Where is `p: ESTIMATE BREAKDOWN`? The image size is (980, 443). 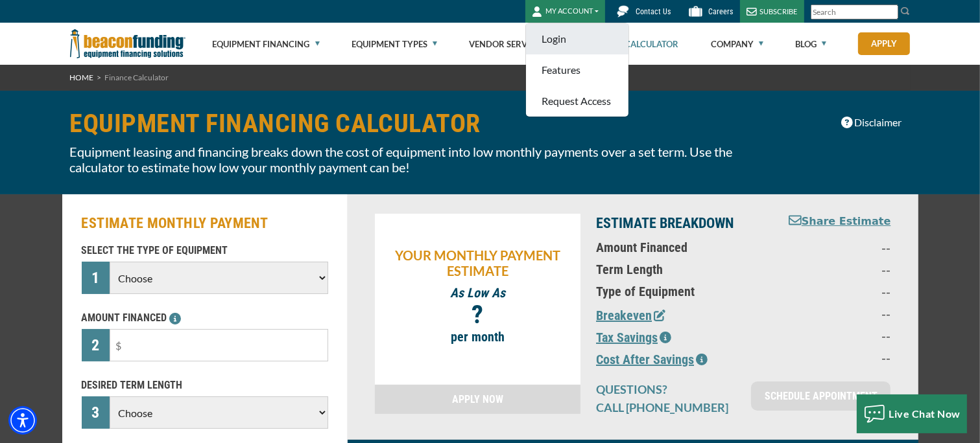 p: ESTIMATE BREAKDOWN is located at coordinates (678, 223).